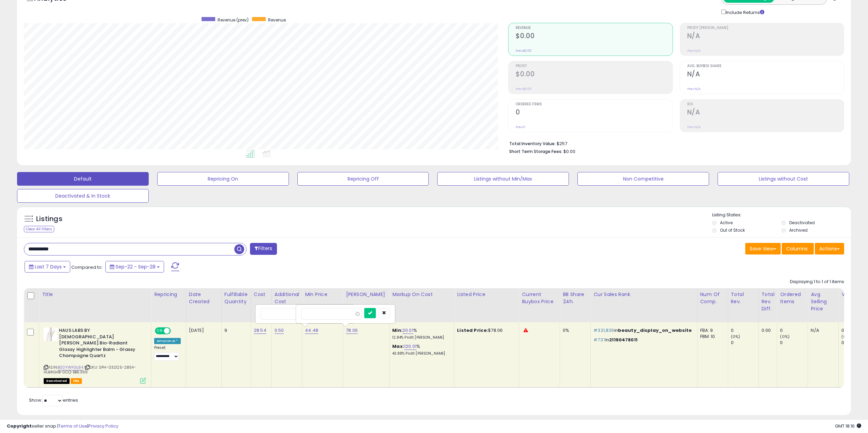  What do you see at coordinates (260, 331) in the screenshot?
I see `a: 28.54` at bounding box center [260, 331].